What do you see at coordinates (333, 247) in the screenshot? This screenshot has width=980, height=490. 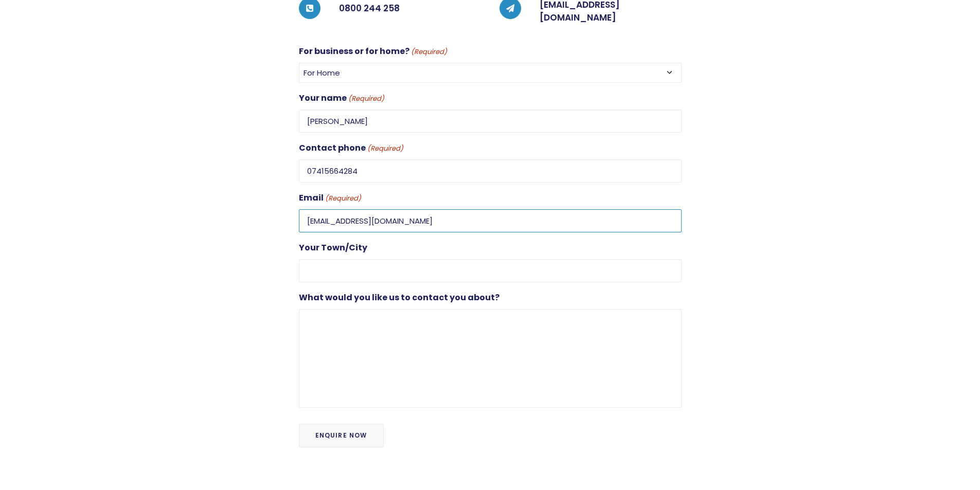 I see `label: Your Town/City` at bounding box center [333, 247].